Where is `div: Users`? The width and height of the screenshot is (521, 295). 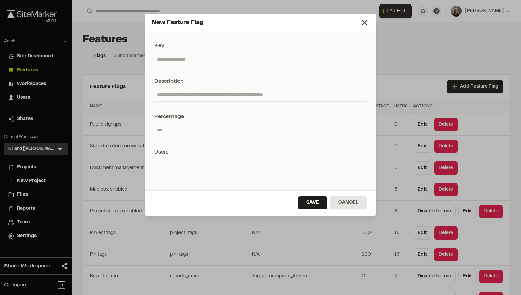 div: Users is located at coordinates (260, 152).